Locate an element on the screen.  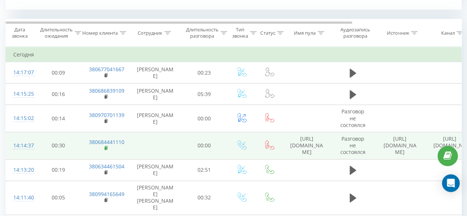
div: Номер клиента is located at coordinates (100, 33).